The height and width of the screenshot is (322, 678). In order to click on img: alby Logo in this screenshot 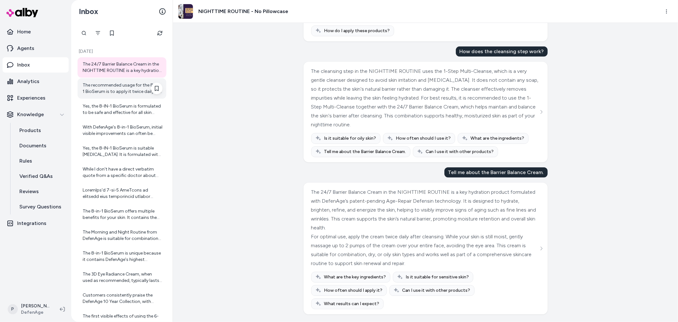, I will do `click(22, 12)`.